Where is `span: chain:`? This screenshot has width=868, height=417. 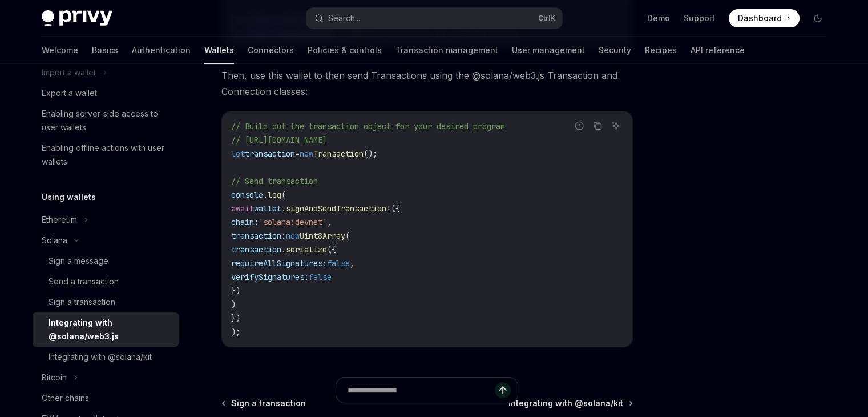
span: chain: is located at coordinates (245, 222).